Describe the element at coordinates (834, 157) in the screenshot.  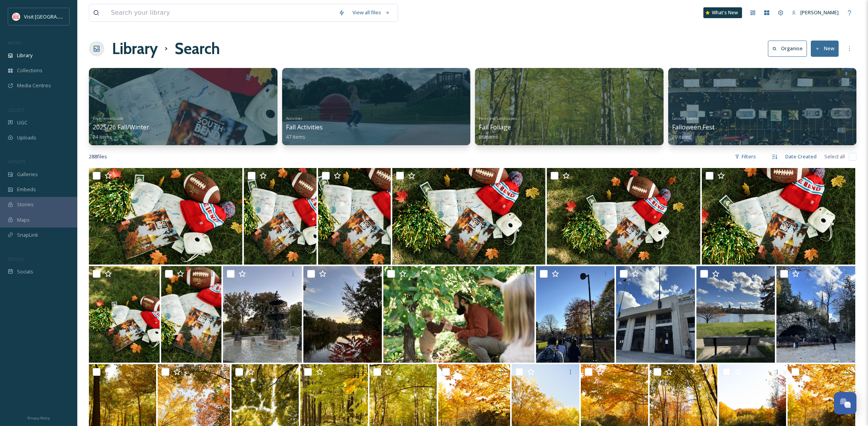
I see `span: Select all` at that location.